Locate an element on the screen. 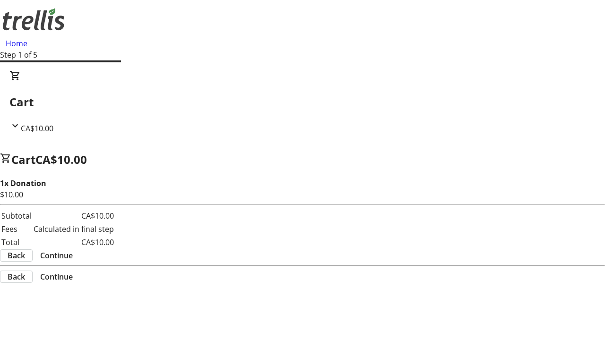  td: Total is located at coordinates (17, 243).